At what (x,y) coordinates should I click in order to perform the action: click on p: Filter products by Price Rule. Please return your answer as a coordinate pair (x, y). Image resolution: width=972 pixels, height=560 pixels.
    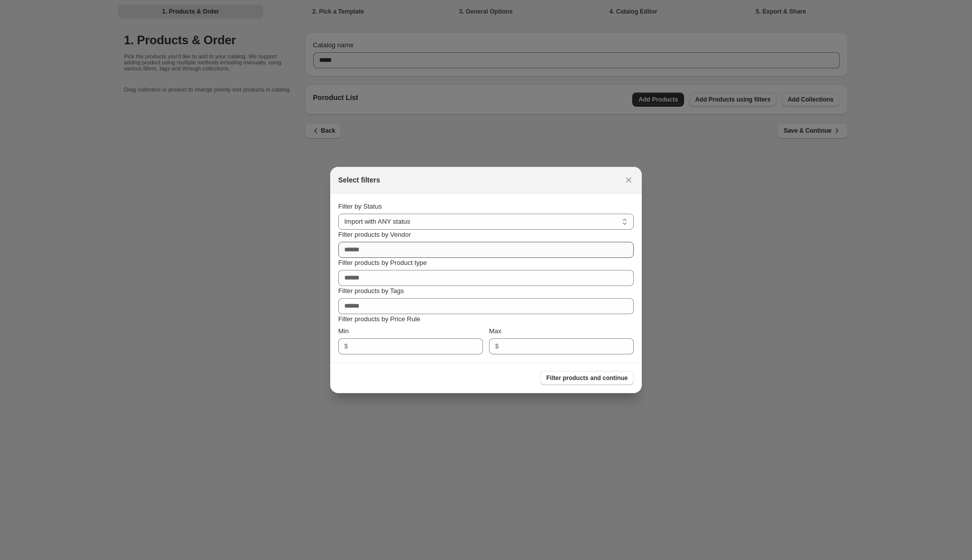
    Looking at the image, I should click on (486, 319).